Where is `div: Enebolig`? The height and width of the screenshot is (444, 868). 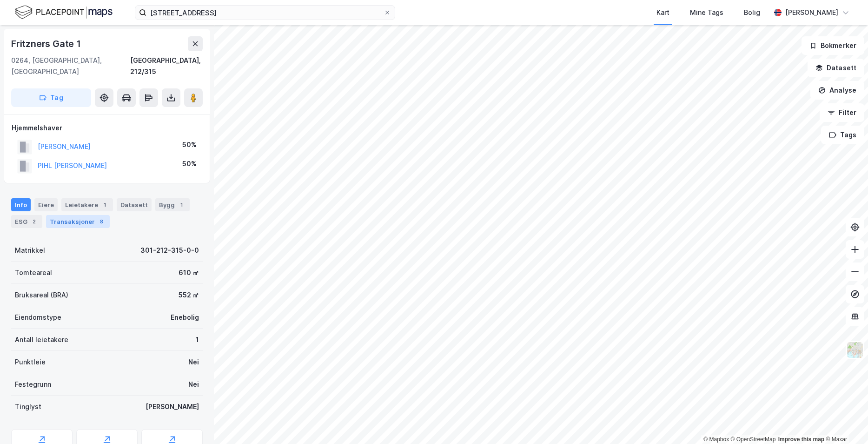 div: Enebolig is located at coordinates (185, 318).